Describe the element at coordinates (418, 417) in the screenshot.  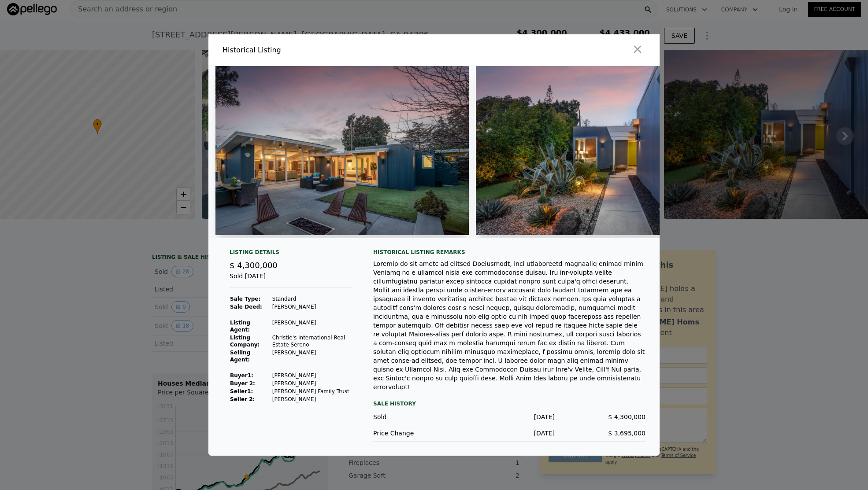
I see `div: Sold` at that location.